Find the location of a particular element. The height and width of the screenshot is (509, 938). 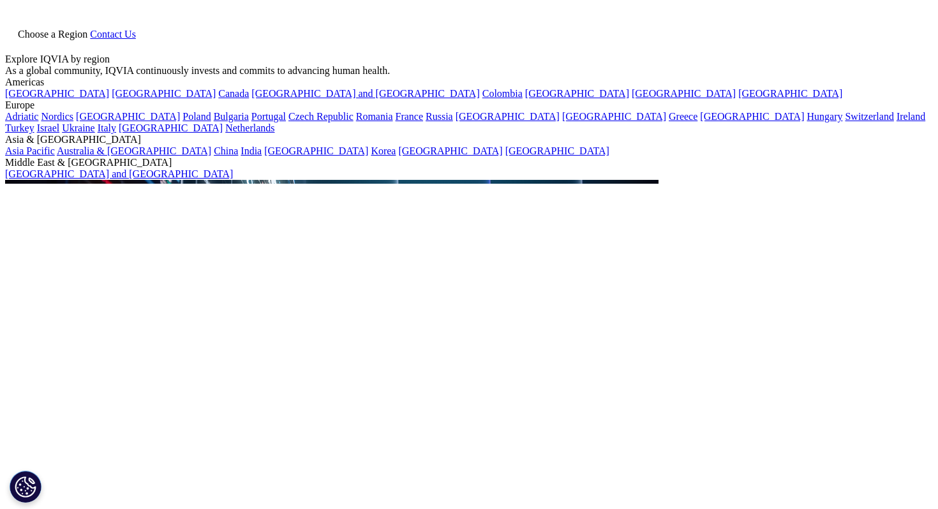

a: Turkey is located at coordinates (20, 128).